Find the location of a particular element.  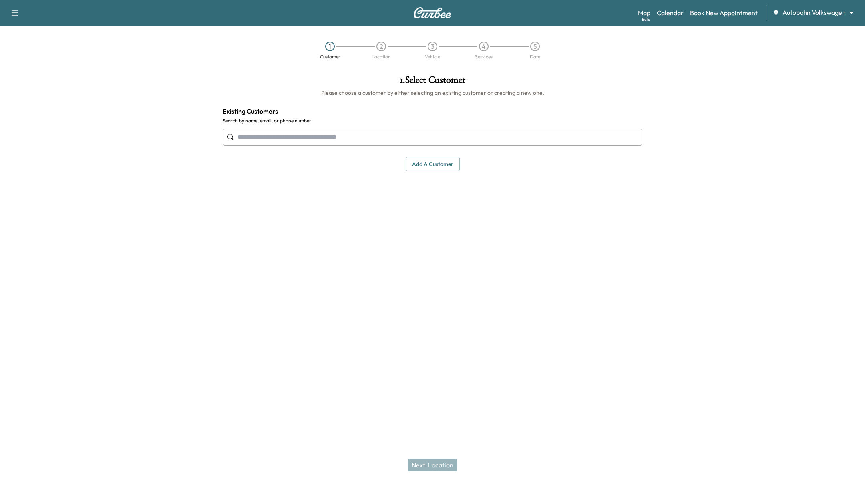

h4: Existing Customers is located at coordinates (432, 111).